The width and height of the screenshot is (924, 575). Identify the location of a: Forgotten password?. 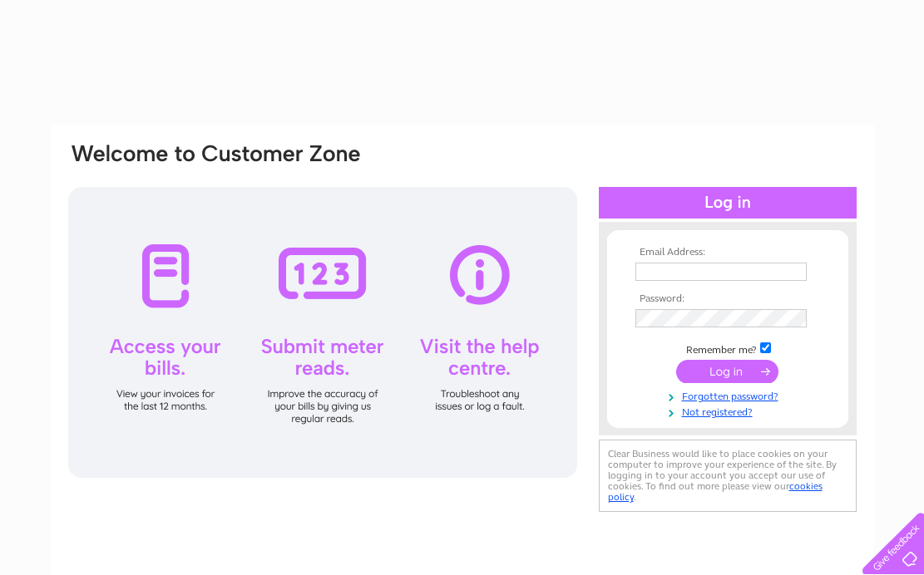
(729, 395).